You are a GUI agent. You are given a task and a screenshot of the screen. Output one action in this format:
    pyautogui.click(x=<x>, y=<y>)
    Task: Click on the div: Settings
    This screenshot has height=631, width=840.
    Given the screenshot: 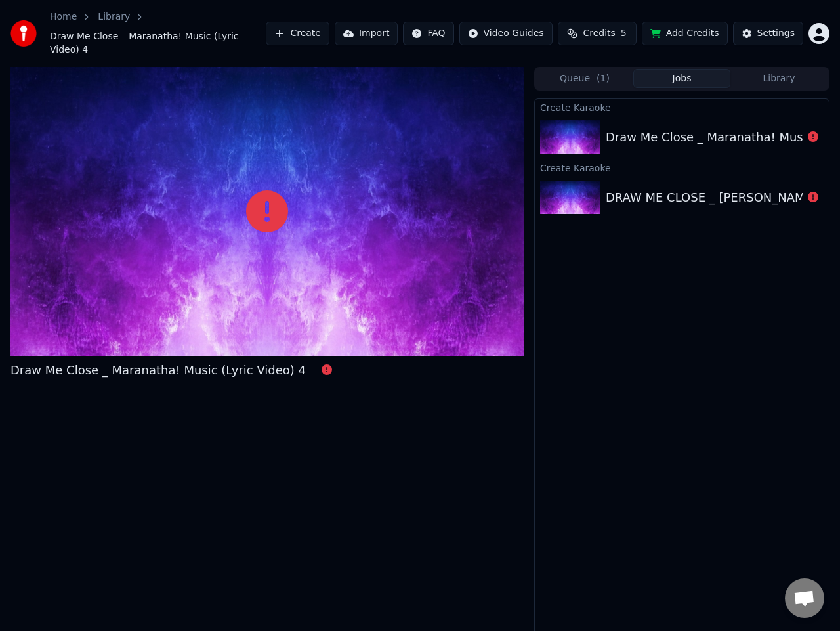 What is the action you would take?
    pyautogui.click(x=775, y=33)
    